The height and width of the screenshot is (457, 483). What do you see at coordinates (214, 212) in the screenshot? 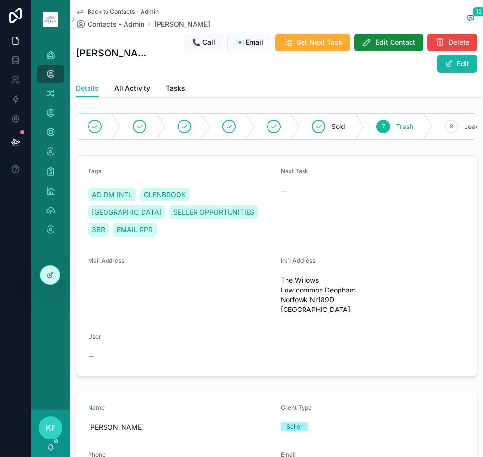
I see `span: SELLER OPPORTUNITIES` at bounding box center [214, 212].